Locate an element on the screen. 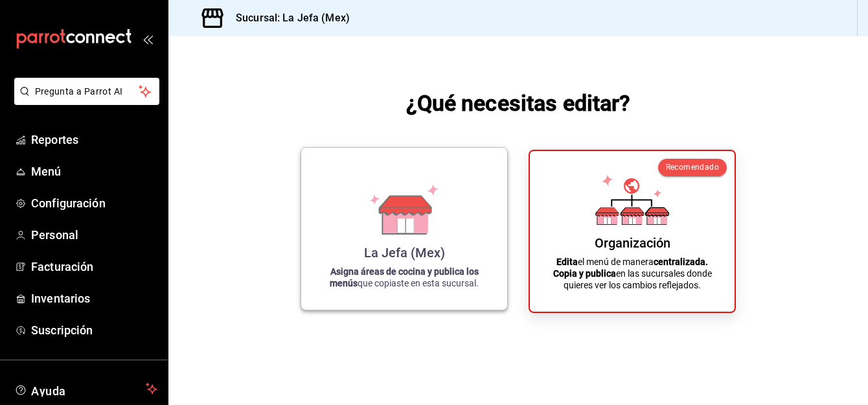 Image resolution: width=868 pixels, height=405 pixels. strong: Edita is located at coordinates (567, 261).